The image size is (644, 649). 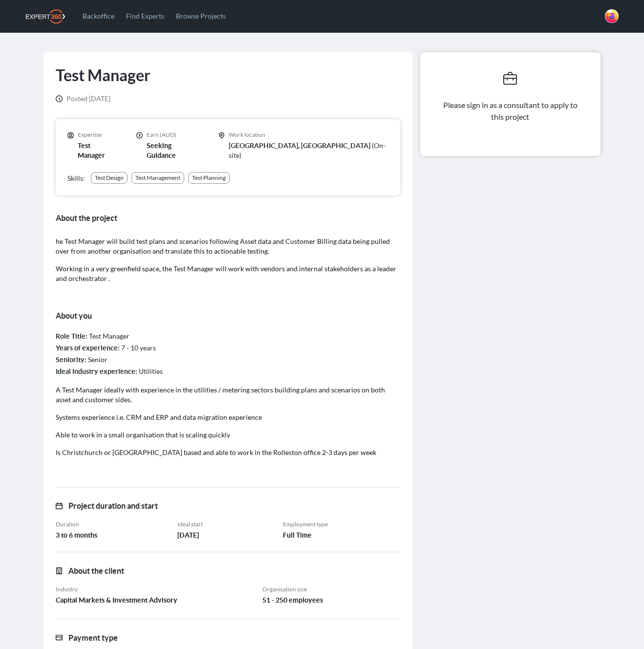 I want to click on p: Expertise, so click(x=98, y=135).